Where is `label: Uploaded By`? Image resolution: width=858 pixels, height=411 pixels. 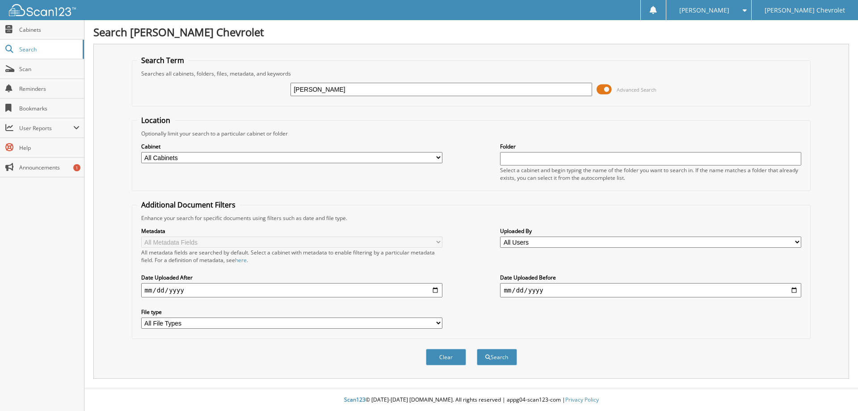 label: Uploaded By is located at coordinates (650, 231).